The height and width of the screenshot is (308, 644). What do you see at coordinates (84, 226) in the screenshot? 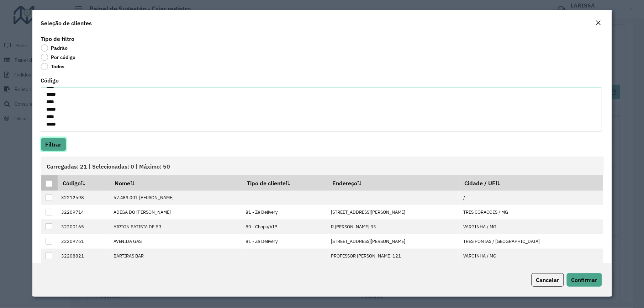
I see `td: 32200165` at bounding box center [84, 226].